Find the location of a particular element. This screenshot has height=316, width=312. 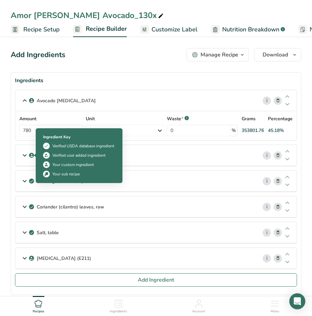

span: Account is located at coordinates (198, 311).